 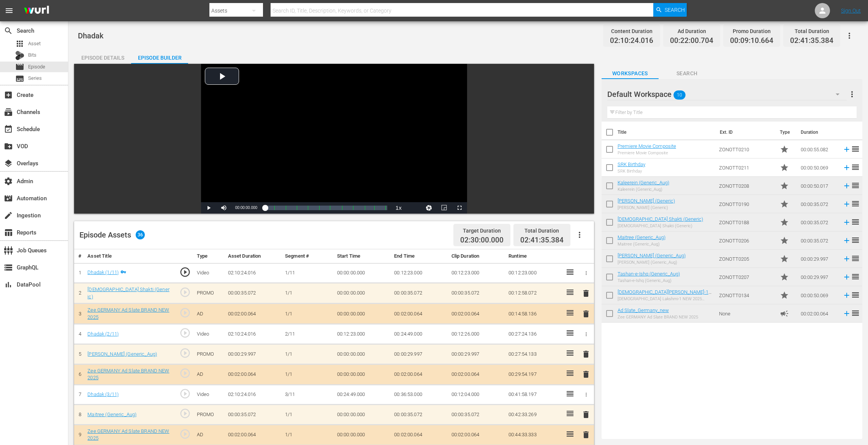 What do you see at coordinates (112, 235) in the screenshot?
I see `div: Episode Assets` at bounding box center [112, 235].